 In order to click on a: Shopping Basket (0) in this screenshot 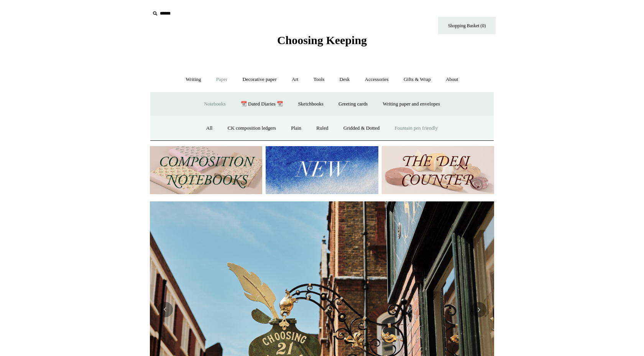, I will do `click(467, 26)`.